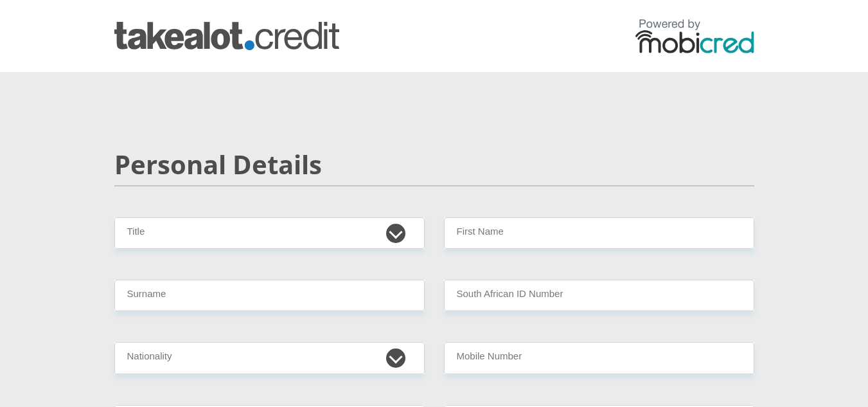  What do you see at coordinates (227, 36) in the screenshot?
I see `img: takealot_credit logo` at bounding box center [227, 36].